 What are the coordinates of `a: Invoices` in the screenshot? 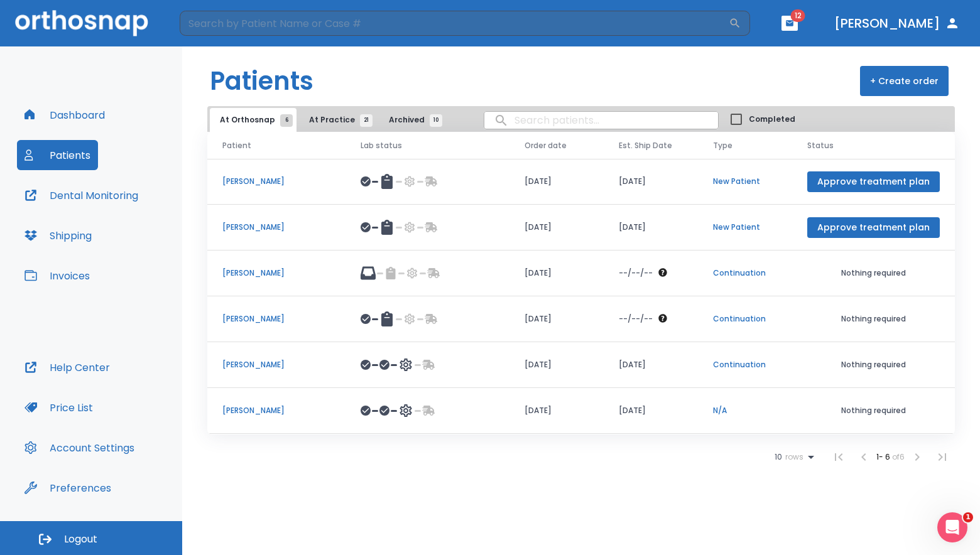 It's located at (57, 276).